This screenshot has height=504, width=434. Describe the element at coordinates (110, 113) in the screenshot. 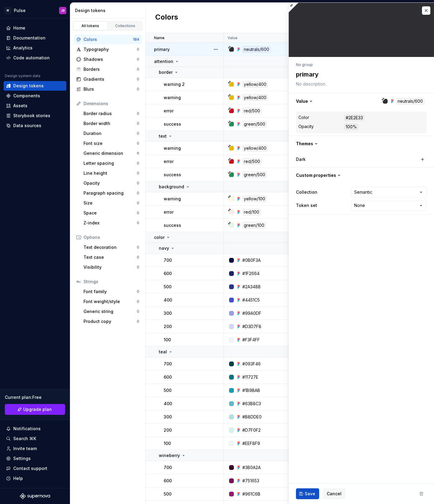

I see `div: Border radius` at that location.